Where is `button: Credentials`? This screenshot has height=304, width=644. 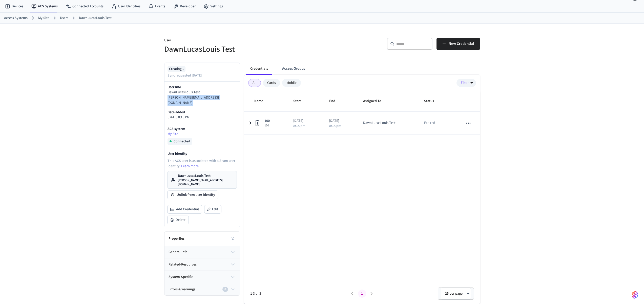 button: Credentials is located at coordinates (259, 68).